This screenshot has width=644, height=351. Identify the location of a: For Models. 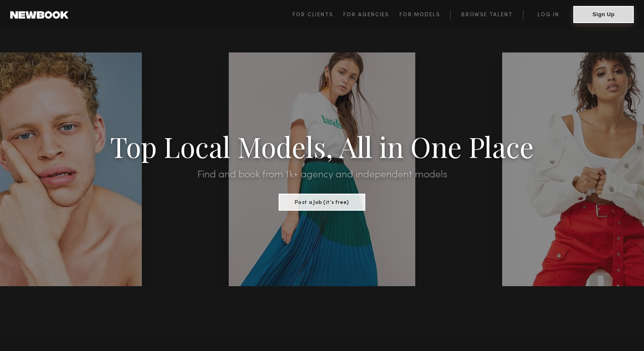
(425, 15).